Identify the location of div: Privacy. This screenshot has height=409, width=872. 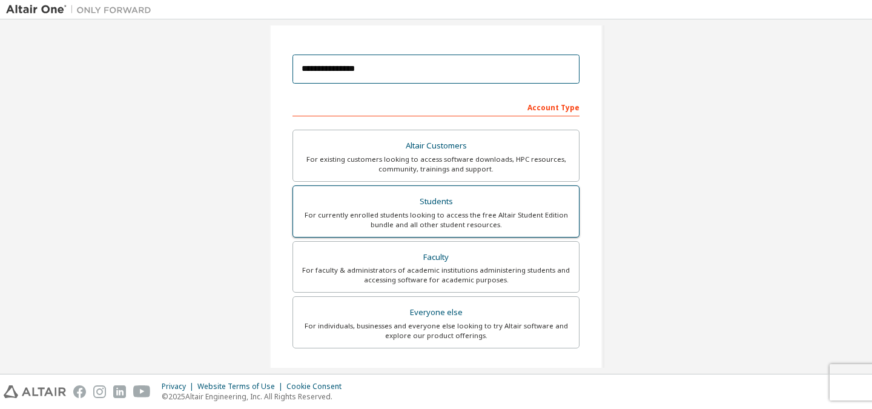
(179, 387).